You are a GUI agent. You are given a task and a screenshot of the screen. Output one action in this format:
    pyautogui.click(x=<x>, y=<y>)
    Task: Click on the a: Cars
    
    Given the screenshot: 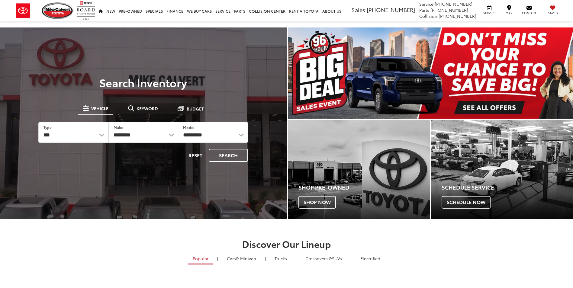 What is the action you would take?
    pyautogui.click(x=241, y=259)
    